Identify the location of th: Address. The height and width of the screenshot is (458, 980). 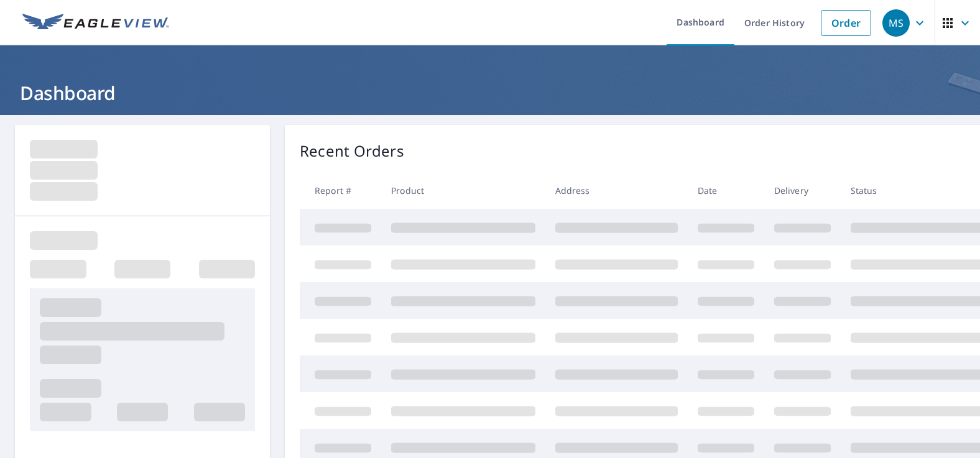
(616, 190).